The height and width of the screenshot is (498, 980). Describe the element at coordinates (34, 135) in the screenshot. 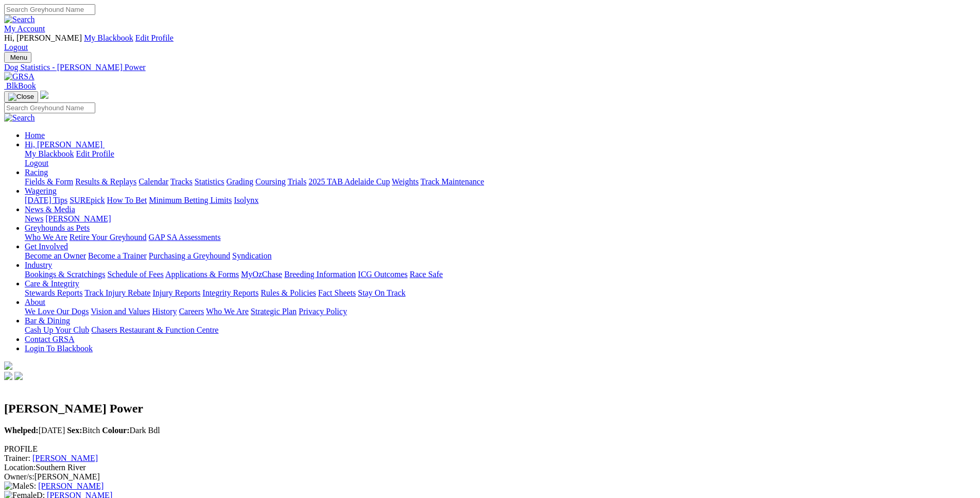

I see `a: Home` at that location.